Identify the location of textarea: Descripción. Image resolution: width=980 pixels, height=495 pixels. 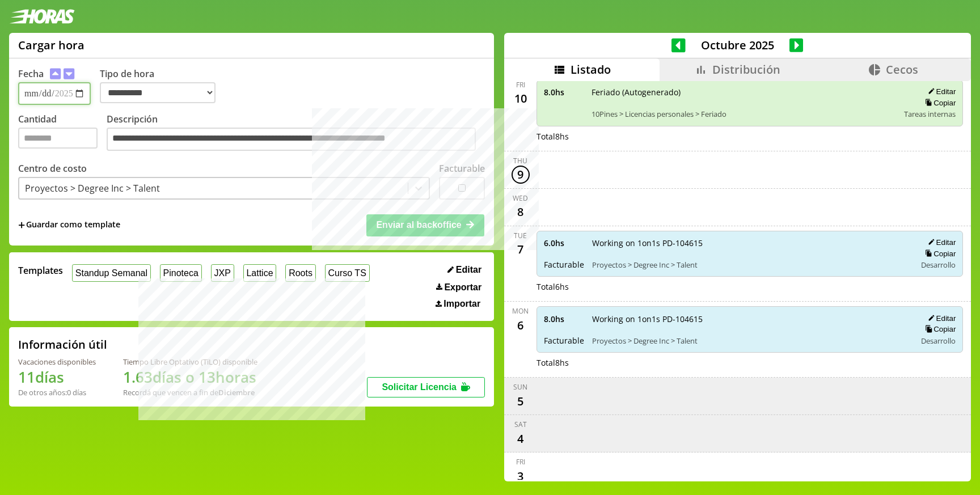
(291, 140).